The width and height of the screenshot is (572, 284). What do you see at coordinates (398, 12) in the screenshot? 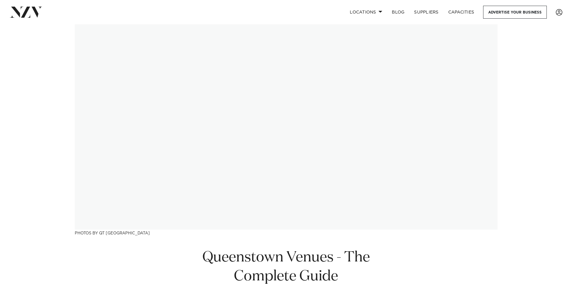
I see `a: BLOG` at bounding box center [398, 12].